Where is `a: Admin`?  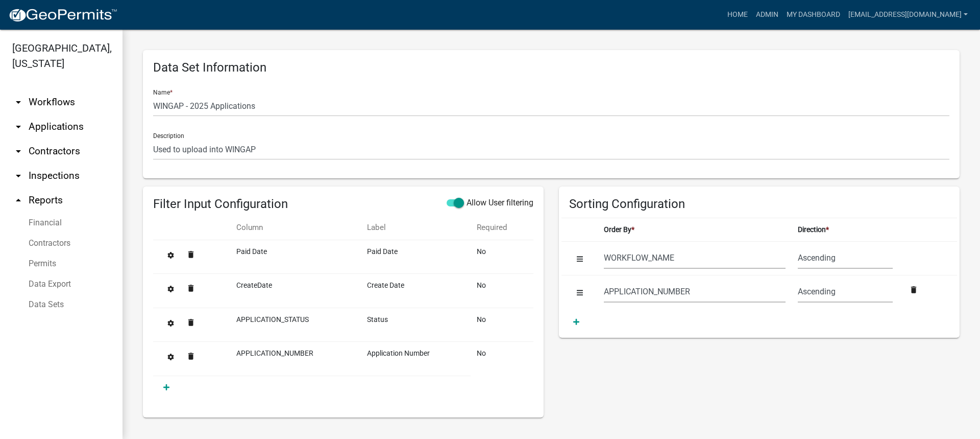
a: Admin is located at coordinates (767, 15).